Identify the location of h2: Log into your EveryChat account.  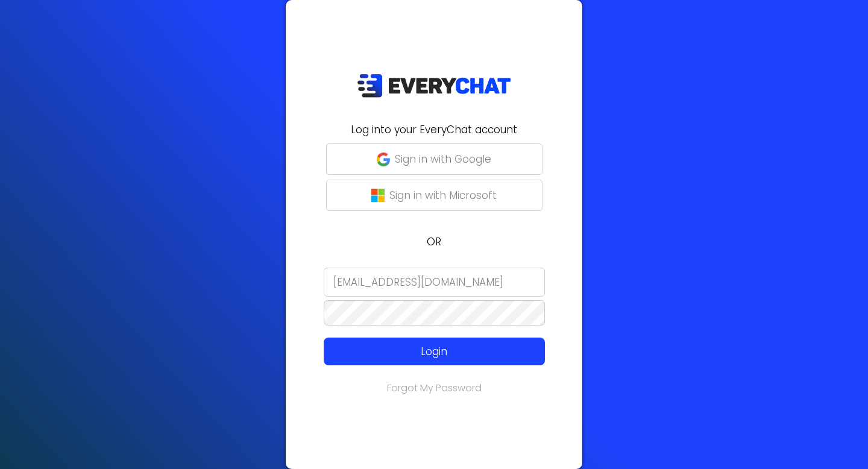
(434, 130).